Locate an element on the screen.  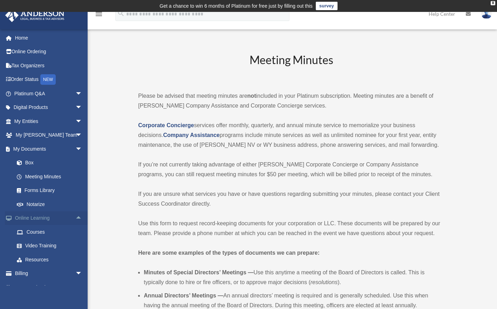
a: Events Calendar is located at coordinates (49, 287).